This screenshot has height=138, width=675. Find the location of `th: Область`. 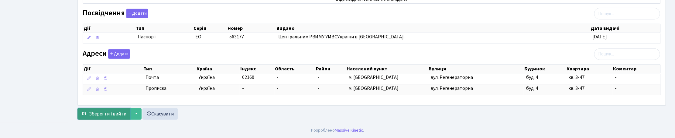

th: Область is located at coordinates (295, 69).